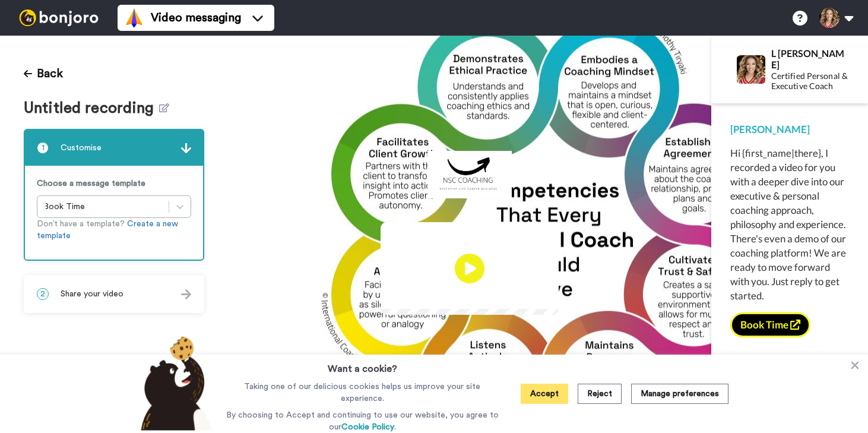 This screenshot has width=868, height=433. What do you see at coordinates (114, 183) in the screenshot?
I see `p: Choose a message template` at bounding box center [114, 183].